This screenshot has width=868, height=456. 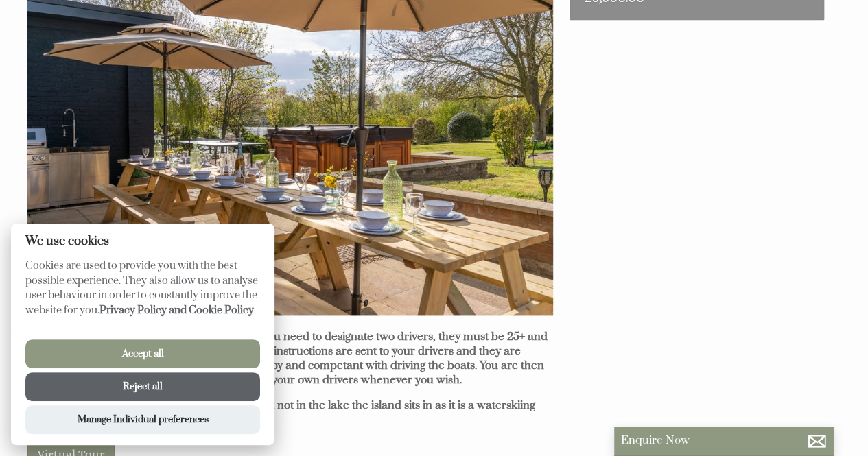 I want to click on a: Privacy Policy and Cookie Policy, so click(x=177, y=310).